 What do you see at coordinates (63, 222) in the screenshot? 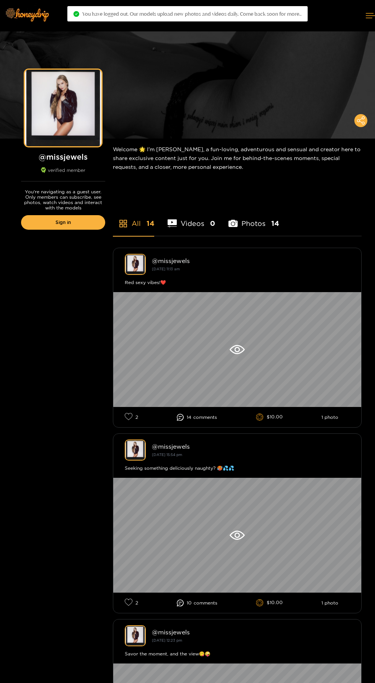
I see `a: Sign in` at bounding box center [63, 222].